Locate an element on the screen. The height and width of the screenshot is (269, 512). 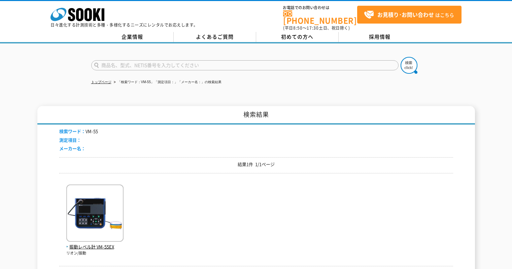
span: 検索ワード： is located at coordinates (72, 131).